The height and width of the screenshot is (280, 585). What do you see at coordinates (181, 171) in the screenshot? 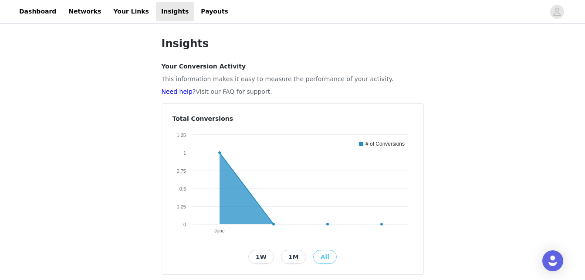
I see `text: 0.75` at bounding box center [181, 171].